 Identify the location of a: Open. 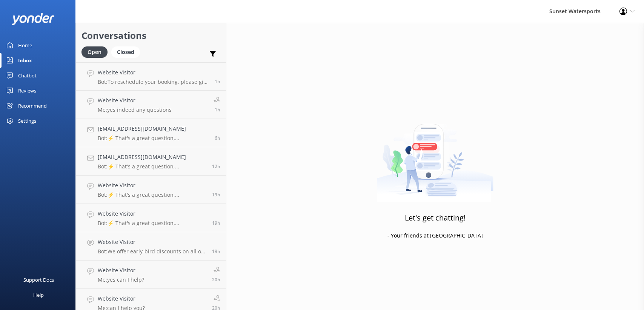
(96, 52).